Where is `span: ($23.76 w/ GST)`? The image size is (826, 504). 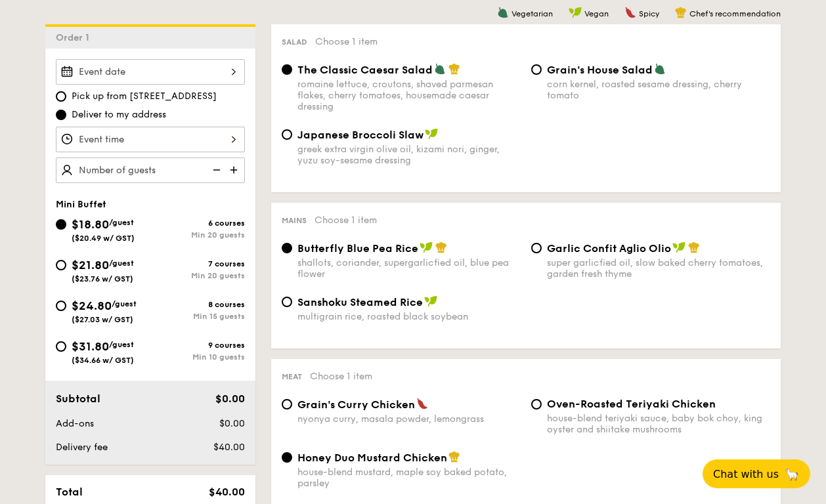 span: ($23.76 w/ GST) is located at coordinates (102, 278).